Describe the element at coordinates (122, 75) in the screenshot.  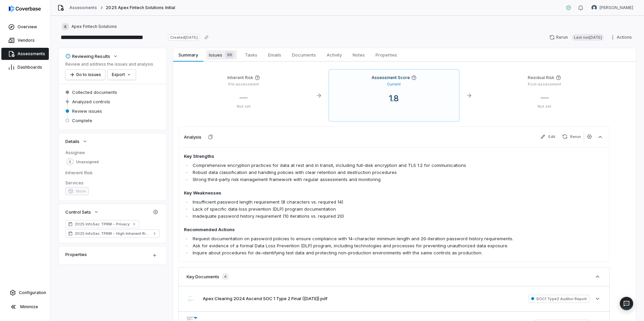
I see `button: Export` at that location.